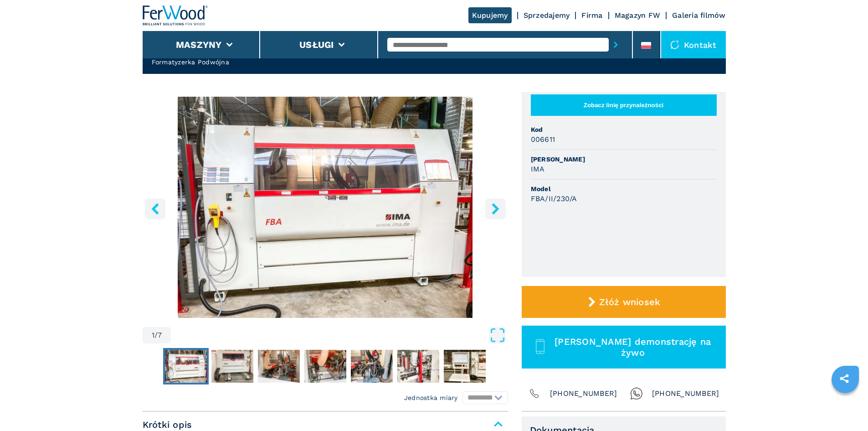 This screenshot has width=868, height=431. What do you see at coordinates (279, 366) in the screenshot?
I see `img: 7d02d6d32df6175192331521c1ac8685` at bounding box center [279, 366].